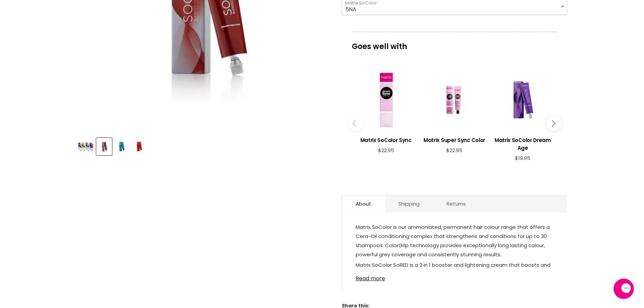  What do you see at coordinates (455, 275) in the screenshot?
I see `p: Matrix SoColor SoRED is a 2 in 1 booster and lightening cream that boosts and intensifies reds wh...` at bounding box center [455, 275].